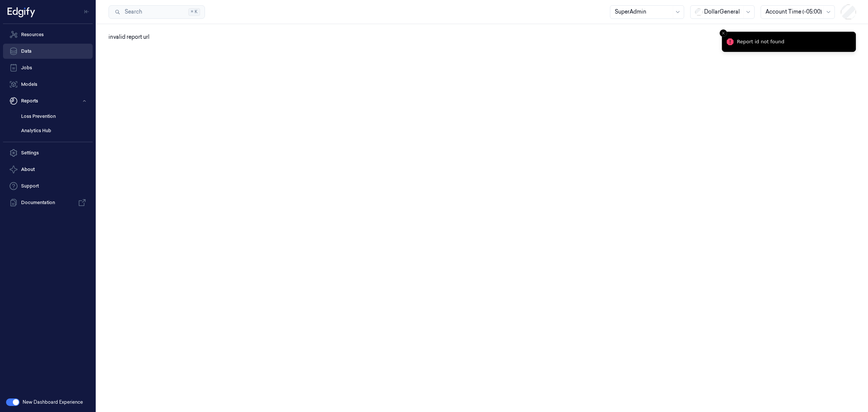  Describe the element at coordinates (48, 51) in the screenshot. I see `a: Data` at that location.